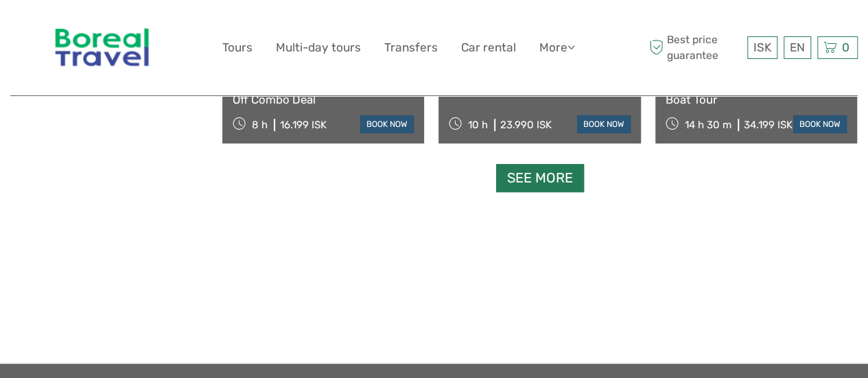 The width and height of the screenshot is (868, 378). I want to click on a: More, so click(557, 47).